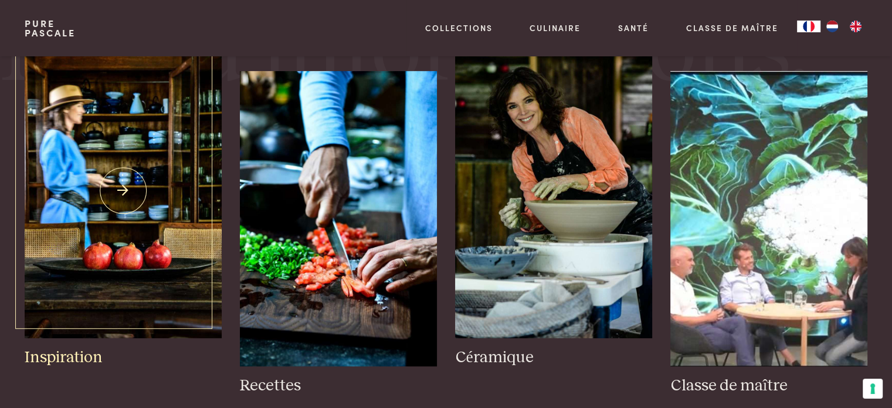  I want to click on aside: Language selected: Français, so click(832, 26).